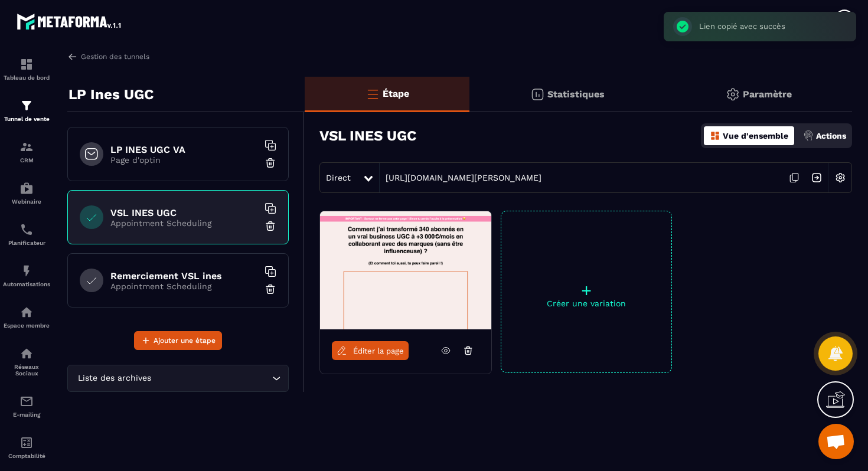  What do you see at coordinates (373, 94) in the screenshot?
I see `img: bars-o.4a397970.svg` at bounding box center [373, 94].